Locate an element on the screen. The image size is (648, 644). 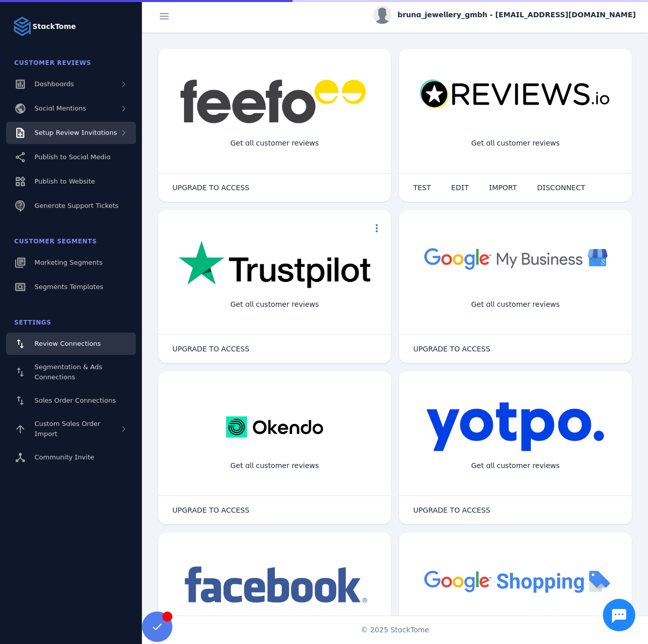
span: Custom Sales Order Import is located at coordinates (68, 429).